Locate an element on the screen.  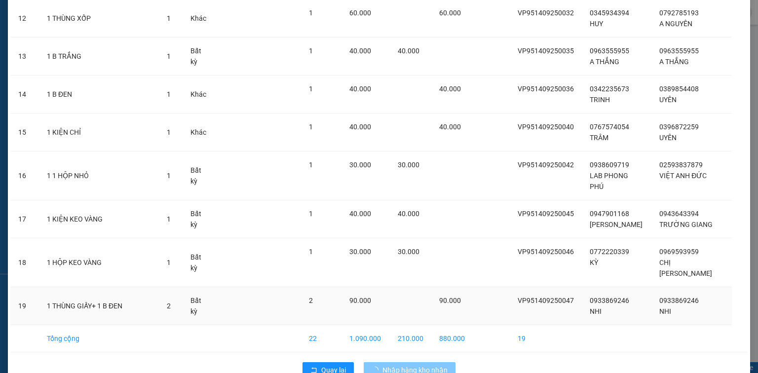
td: 16 is located at coordinates (25, 176).